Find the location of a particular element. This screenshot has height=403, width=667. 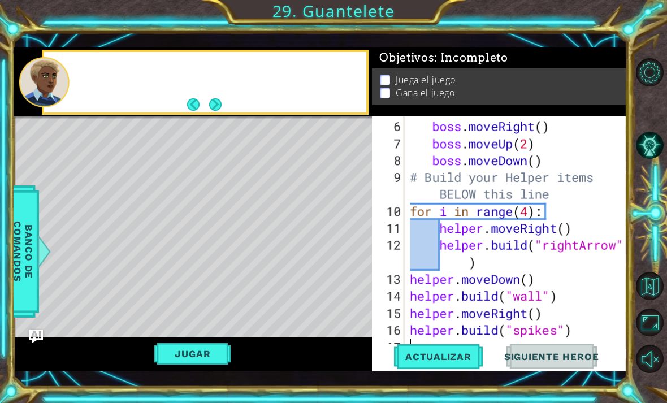

div: 9 is located at coordinates (389, 186).